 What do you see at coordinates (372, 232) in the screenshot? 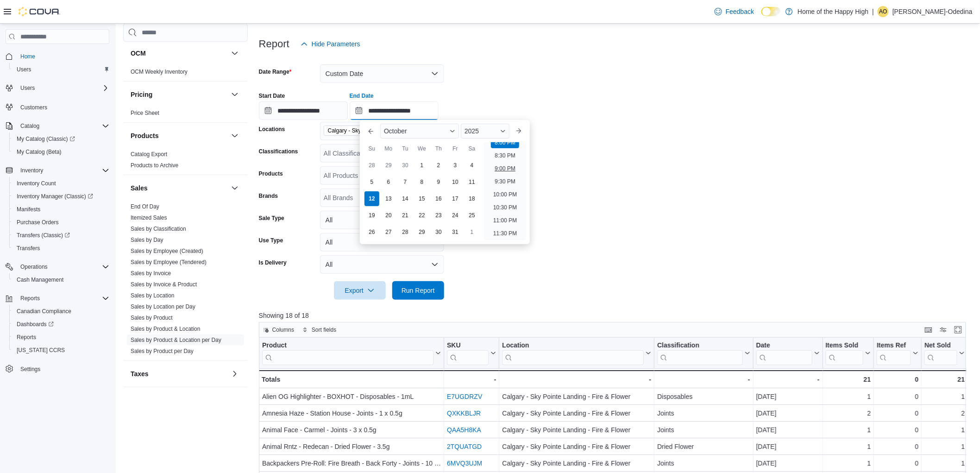
I see `div: day-26` at bounding box center [372, 232].